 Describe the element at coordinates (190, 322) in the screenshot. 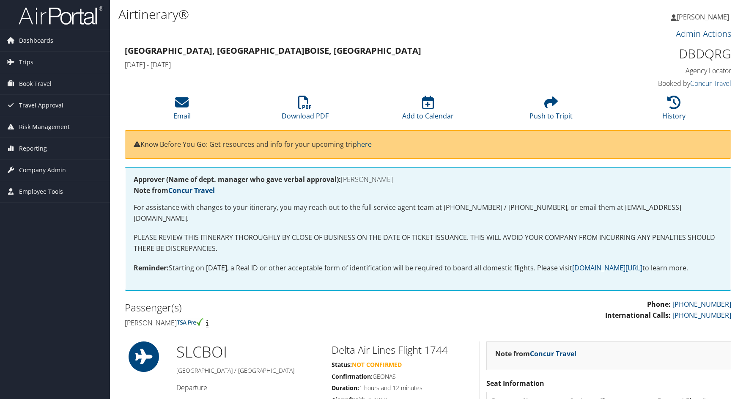

I see `img: tsa-precheck.png` at that location.